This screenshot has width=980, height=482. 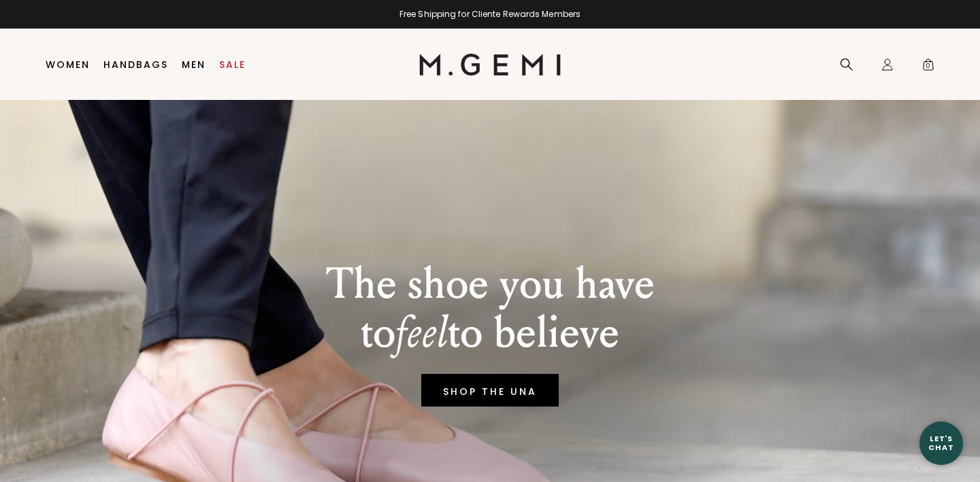 What do you see at coordinates (490, 284) in the screenshot?
I see `p: The shoe you have` at bounding box center [490, 284].